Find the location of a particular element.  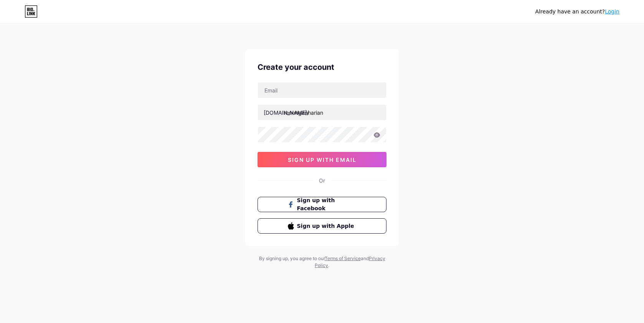

div: Or is located at coordinates (322, 181).